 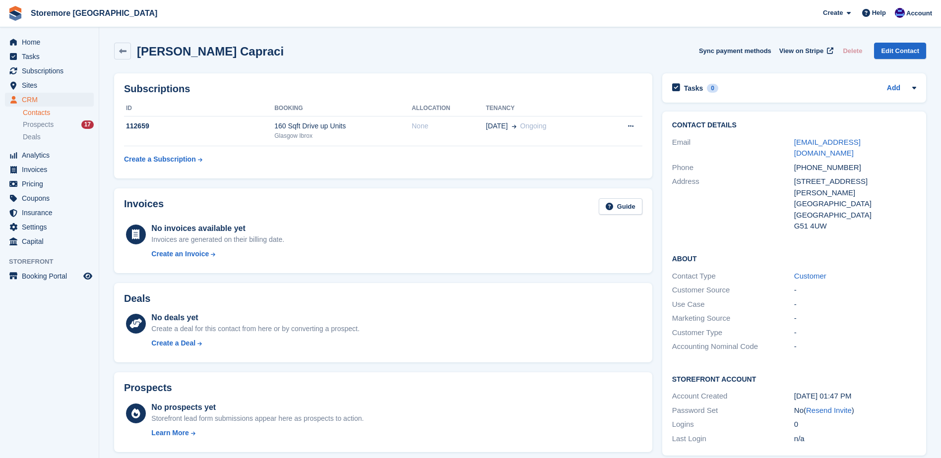 I want to click on h2: Invoices, so click(x=144, y=206).